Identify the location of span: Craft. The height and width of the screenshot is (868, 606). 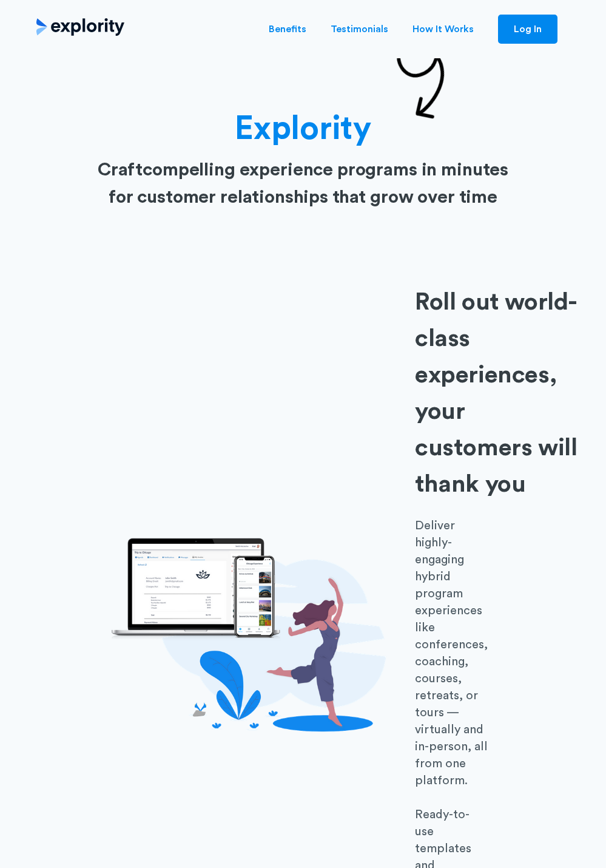
(120, 170).